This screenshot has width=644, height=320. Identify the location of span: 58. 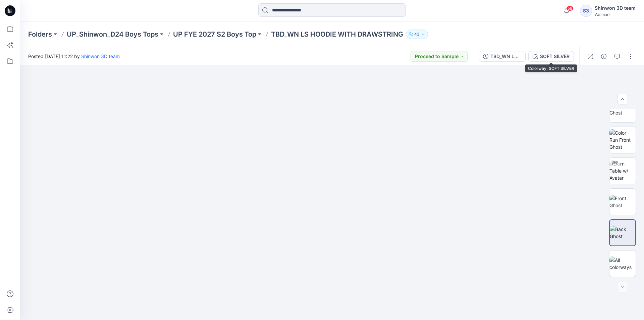
(570, 9).